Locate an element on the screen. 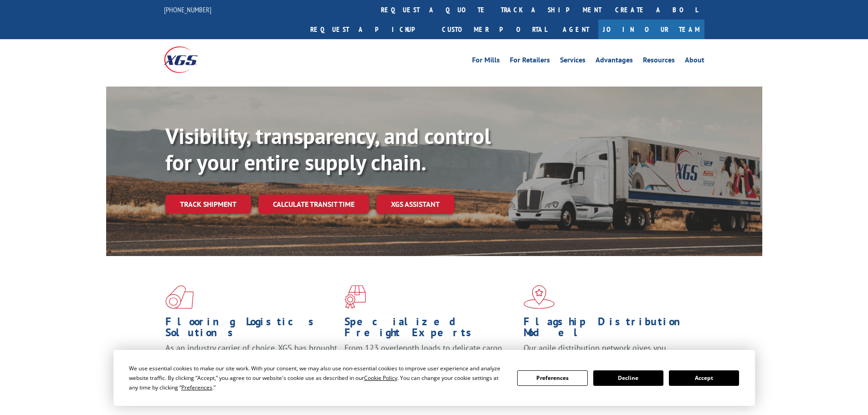 This screenshot has height=415, width=868. a: For Mills is located at coordinates (486, 62).